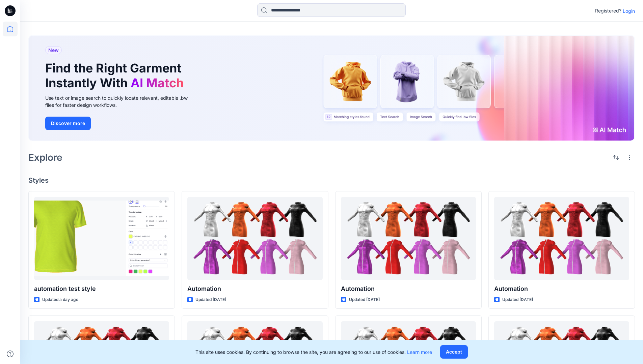 The height and width of the screenshot is (364, 643). I want to click on p: This site uses cookies. By continuing to browse the site, you are agreeing to our use of cookies., so click(314, 352).